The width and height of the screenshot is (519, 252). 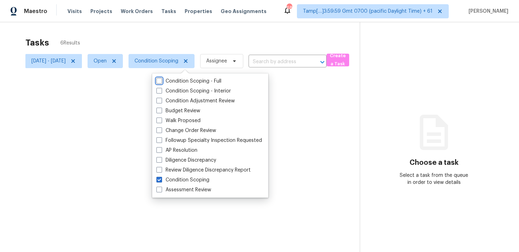 I want to click on label: Budget Review, so click(x=178, y=111).